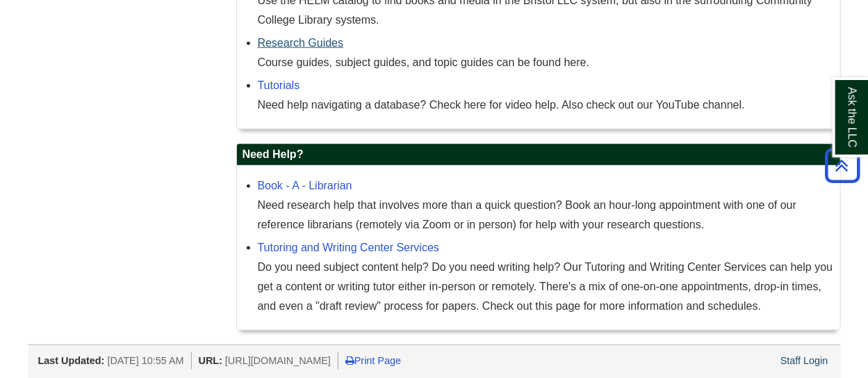 This screenshot has width=868, height=378. Describe the element at coordinates (373, 361) in the screenshot. I see `a: Print Page` at that location.